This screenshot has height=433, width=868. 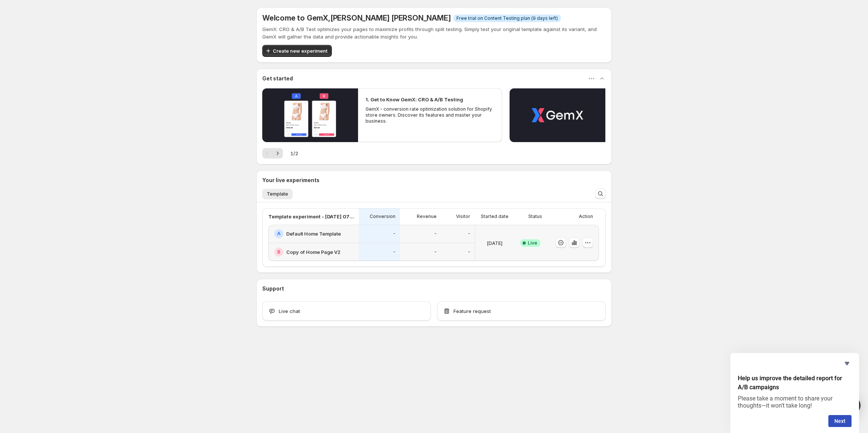 What do you see at coordinates (472, 311) in the screenshot?
I see `span: Feature request` at bounding box center [472, 311].